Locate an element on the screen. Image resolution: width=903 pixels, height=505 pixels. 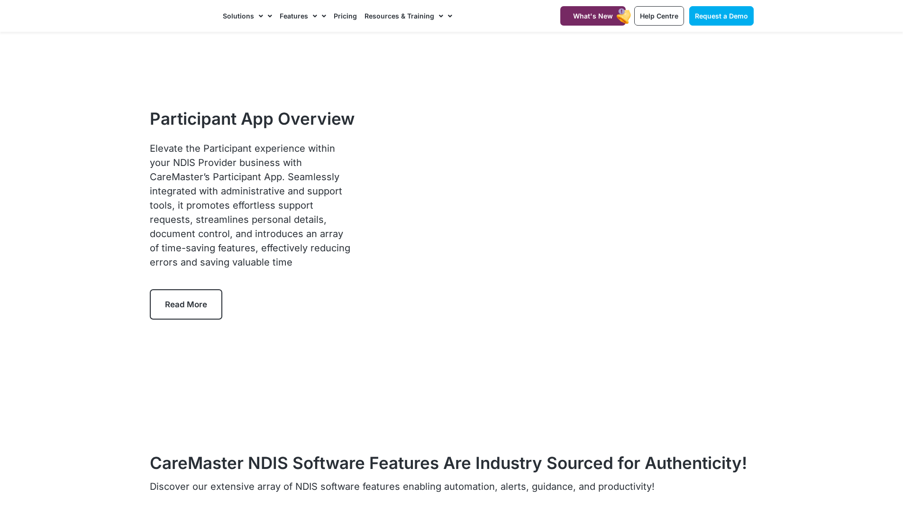
span: Read More is located at coordinates (186, 304).